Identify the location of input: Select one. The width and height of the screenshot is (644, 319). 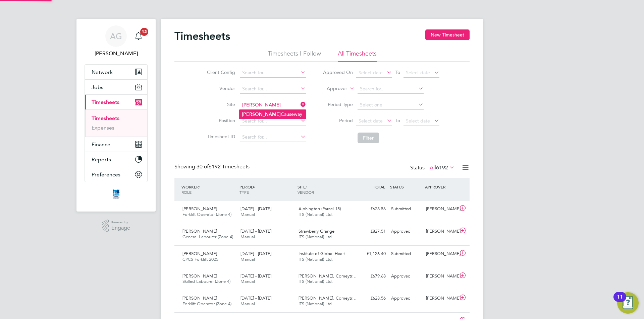
(391, 105).